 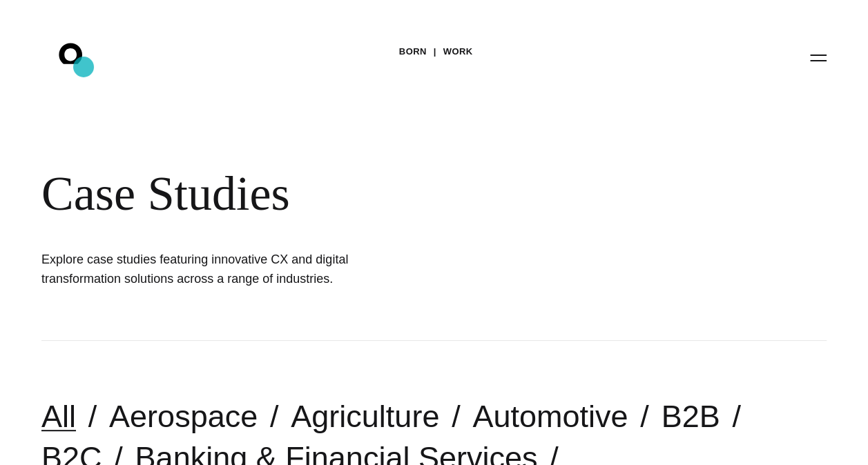 I want to click on a: Agriculture, so click(x=365, y=416).